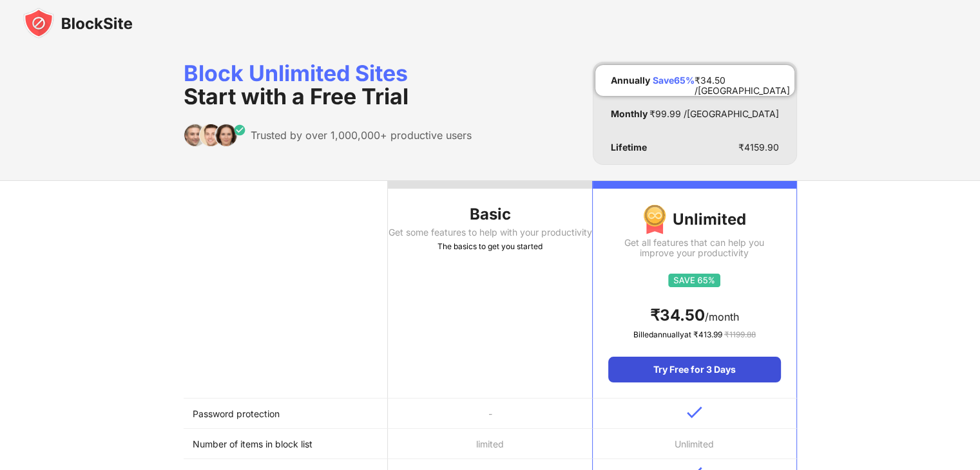 Image resolution: width=980 pixels, height=470 pixels. Describe the element at coordinates (695, 412) in the screenshot. I see `img: v-blue.svg` at that location.